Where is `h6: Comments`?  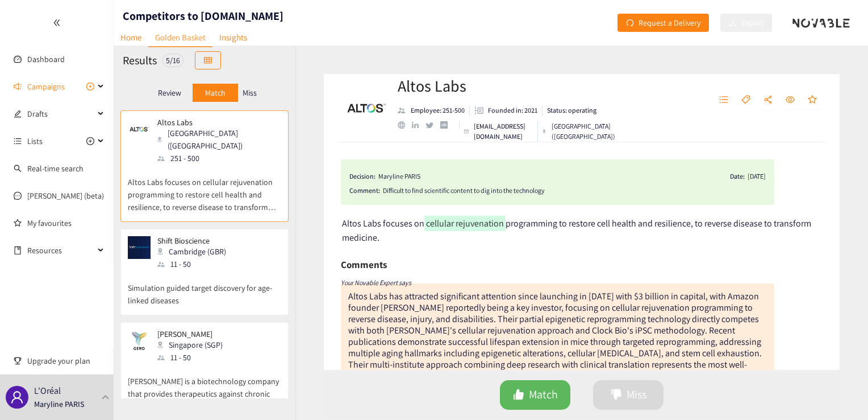 h6: Comments is located at coordinates (364, 264).